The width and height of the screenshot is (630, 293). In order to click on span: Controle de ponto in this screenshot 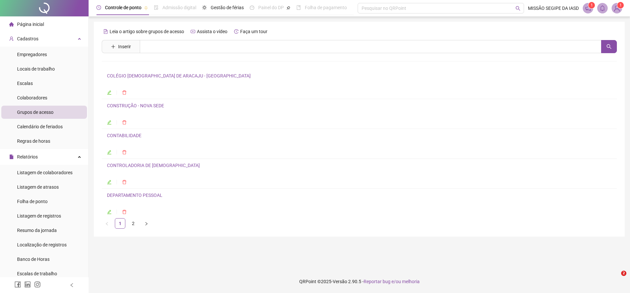, I will do `click(123, 8)`.